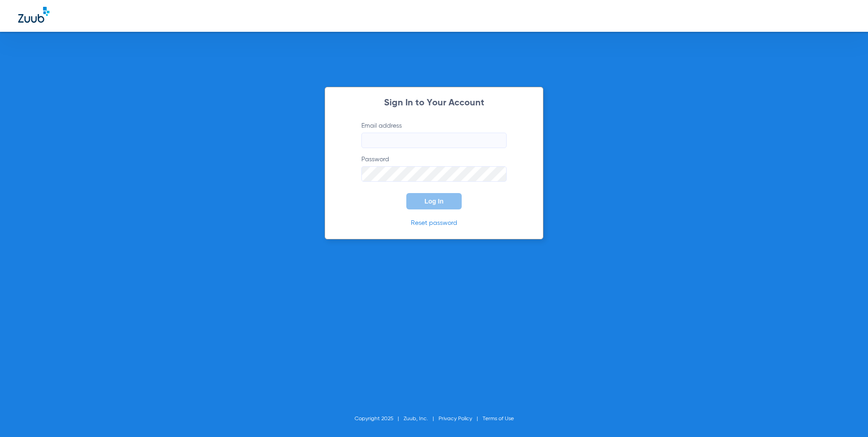 The width and height of the screenshot is (868, 437). I want to click on a: Privacy Policy, so click(456, 419).